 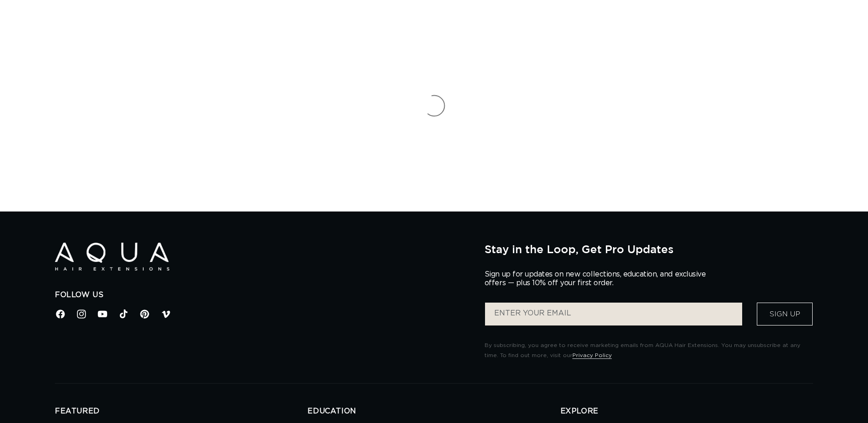 I want to click on button: Sign Up, so click(x=785, y=314).